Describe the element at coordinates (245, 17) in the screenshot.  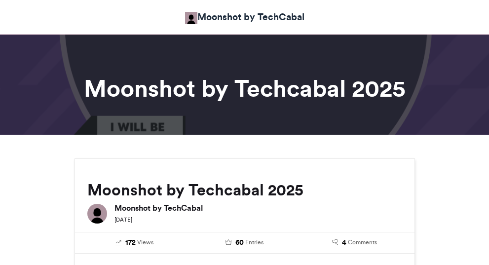
I see `a: Moonshot by TechCabal` at that location.